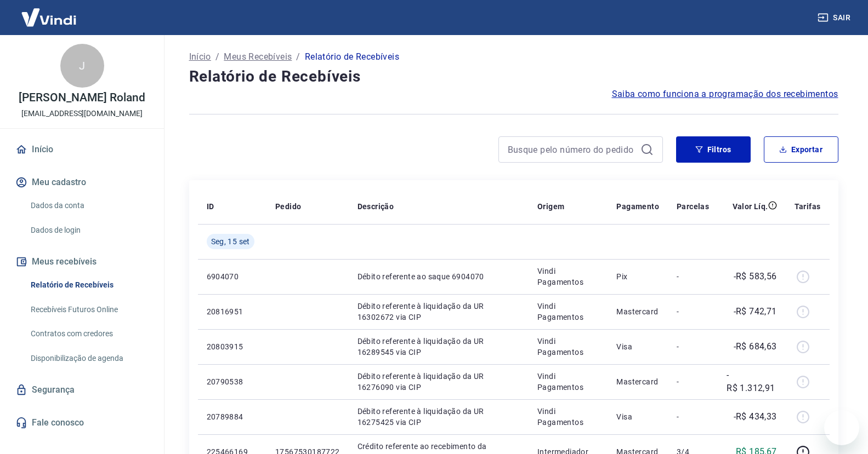  Describe the element at coordinates (439, 312) in the screenshot. I see `p: Débito referente à liquidação da UR 16302672 via CIP` at that location.